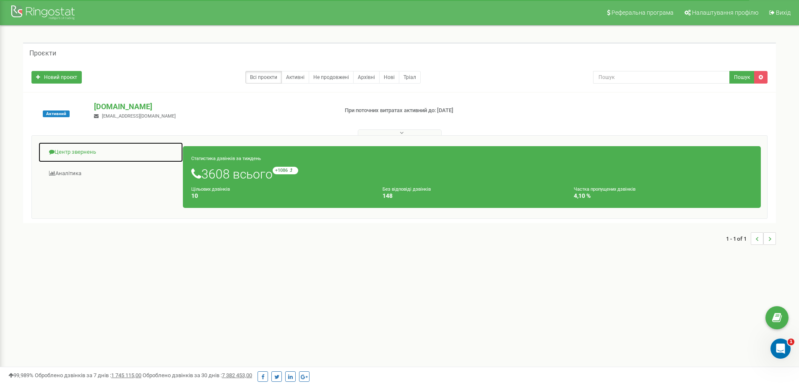 The image size is (799, 386). What do you see at coordinates (742, 77) in the screenshot?
I see `button: Пошук` at bounding box center [742, 77].